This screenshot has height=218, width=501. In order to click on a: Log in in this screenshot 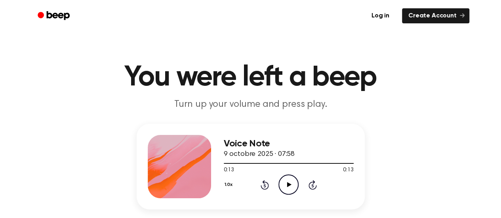, I will do `click(380, 16)`.